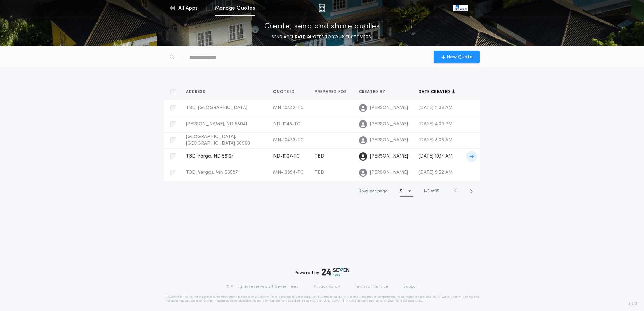 This screenshot has width=644, height=311. I want to click on p: © All rights reserved. 24|Seven Fees, so click(262, 287).